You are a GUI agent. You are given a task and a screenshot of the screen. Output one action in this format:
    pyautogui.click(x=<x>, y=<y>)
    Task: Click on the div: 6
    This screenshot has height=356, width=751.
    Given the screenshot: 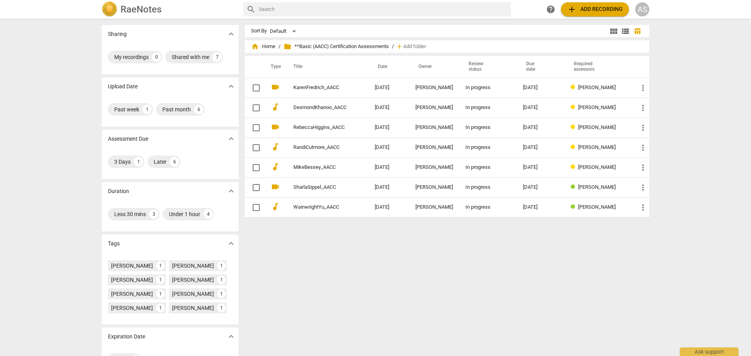 What is the action you would take?
    pyautogui.click(x=174, y=162)
    